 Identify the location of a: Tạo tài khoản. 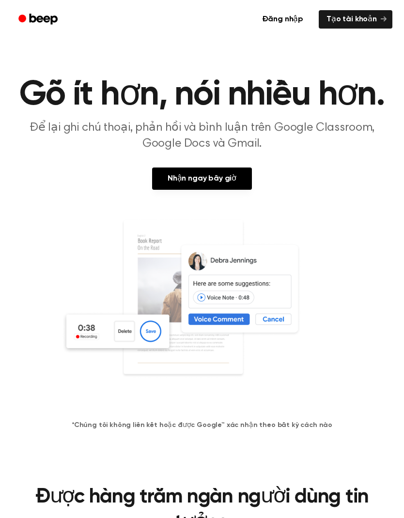
(356, 19).